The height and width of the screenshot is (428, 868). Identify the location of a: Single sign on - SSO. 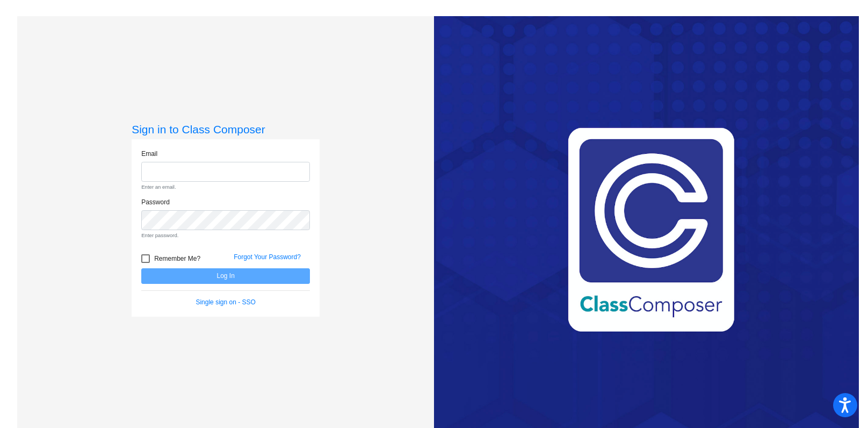
(225, 302).